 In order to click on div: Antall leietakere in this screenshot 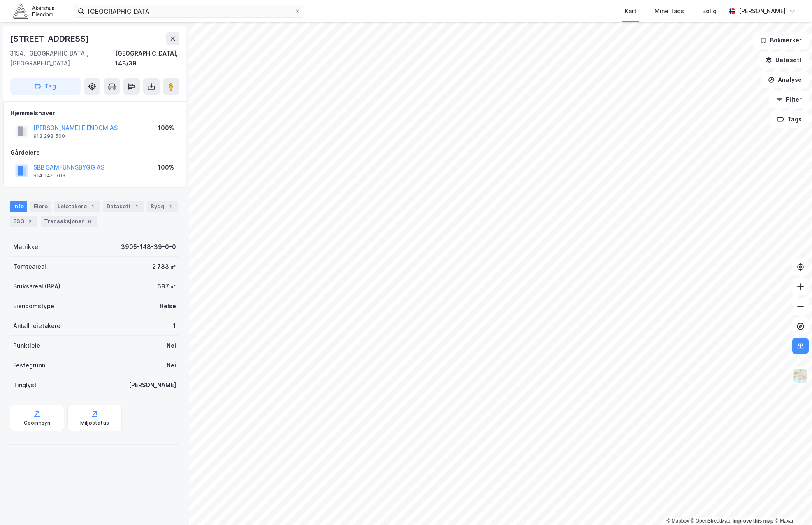, I will do `click(36, 326)`.